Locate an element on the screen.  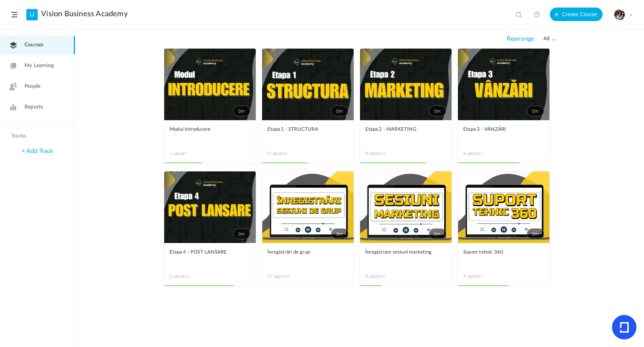
a: Înregistrări de grup is located at coordinates (308, 257).